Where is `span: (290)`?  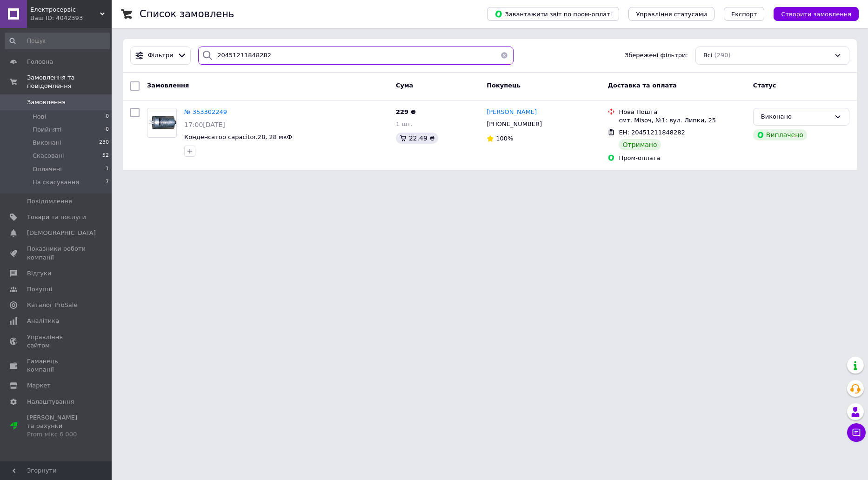
span: (290) is located at coordinates (722, 55).